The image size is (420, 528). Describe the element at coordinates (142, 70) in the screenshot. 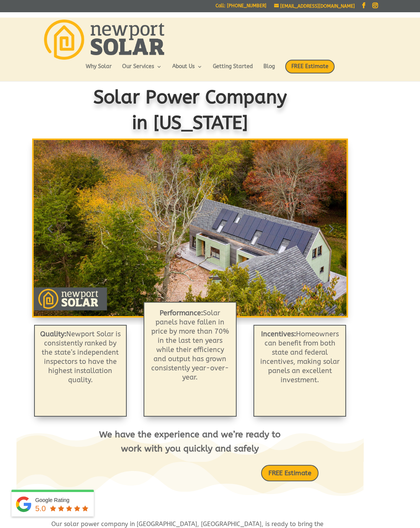

I see `a: Our Services` at that location.